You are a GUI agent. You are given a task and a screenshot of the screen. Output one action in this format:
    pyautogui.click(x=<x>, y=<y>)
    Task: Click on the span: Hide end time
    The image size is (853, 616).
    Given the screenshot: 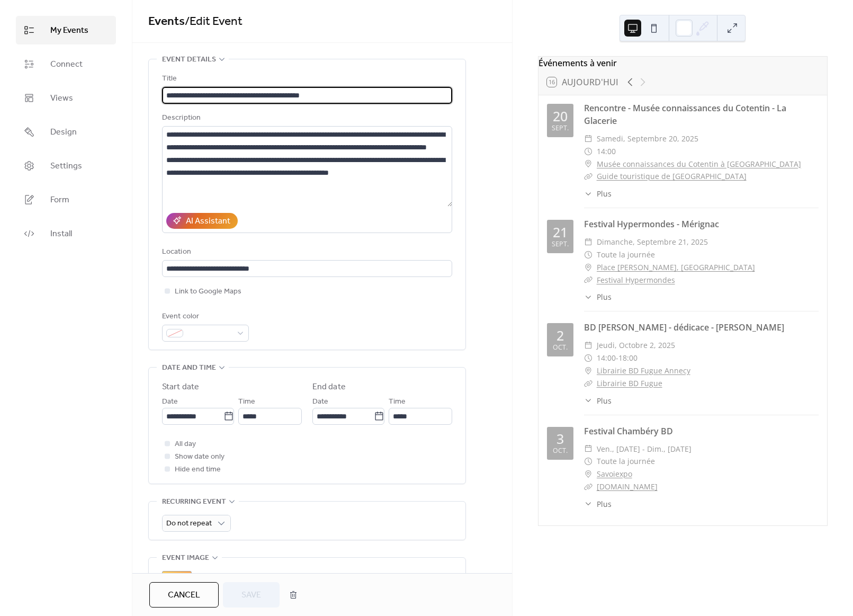 What is the action you would take?
    pyautogui.click(x=197, y=469)
    